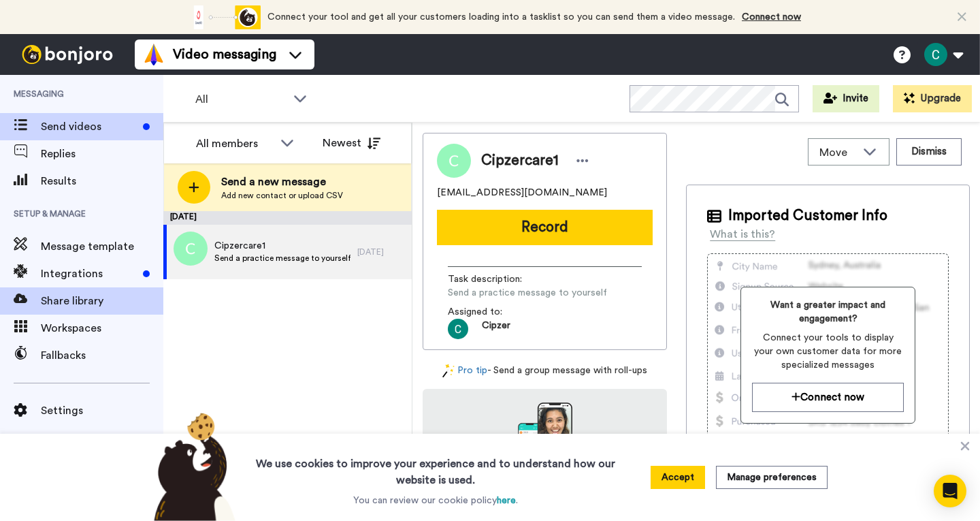 This screenshot has width=980, height=521. Describe the element at coordinates (102, 410) in the screenshot. I see `span: Settings` at that location.